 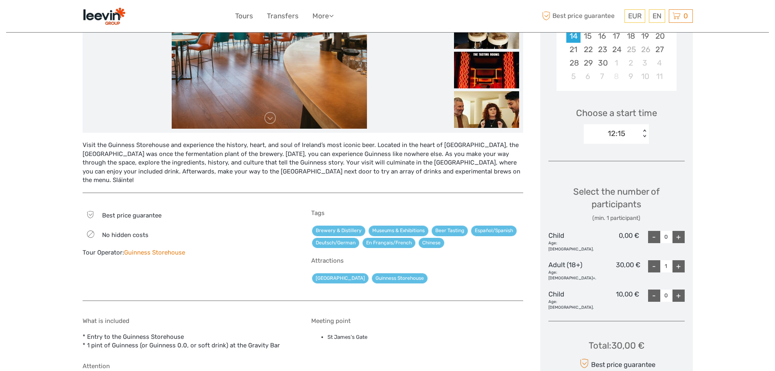 What do you see at coordinates (303, 162) in the screenshot?
I see `div: Visit the Guinness Storehouse and experience the history, heart, and soul of Ireland’s most iconi...` at bounding box center [303, 162].